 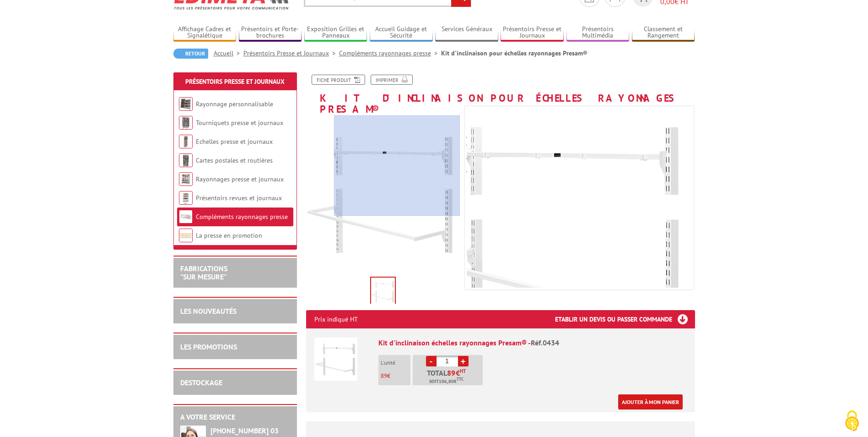 What do you see at coordinates (229, 235) in the screenshot?
I see `a: La presse en promotion` at bounding box center [229, 235].